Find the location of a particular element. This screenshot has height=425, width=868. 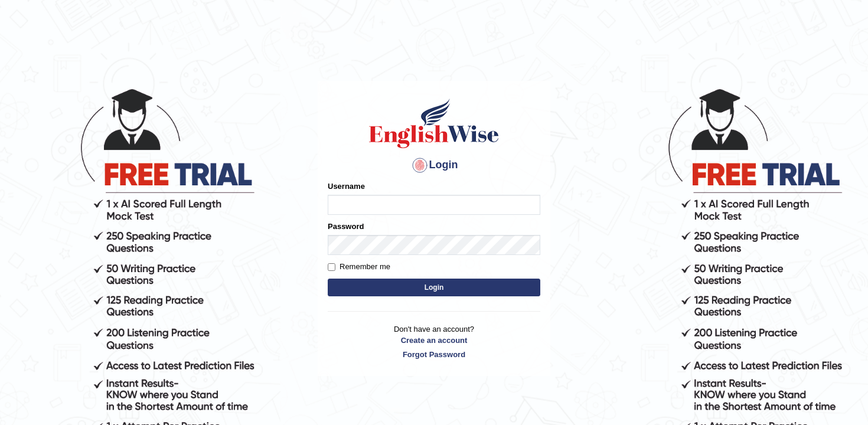

a: Create an account is located at coordinates (434, 340).